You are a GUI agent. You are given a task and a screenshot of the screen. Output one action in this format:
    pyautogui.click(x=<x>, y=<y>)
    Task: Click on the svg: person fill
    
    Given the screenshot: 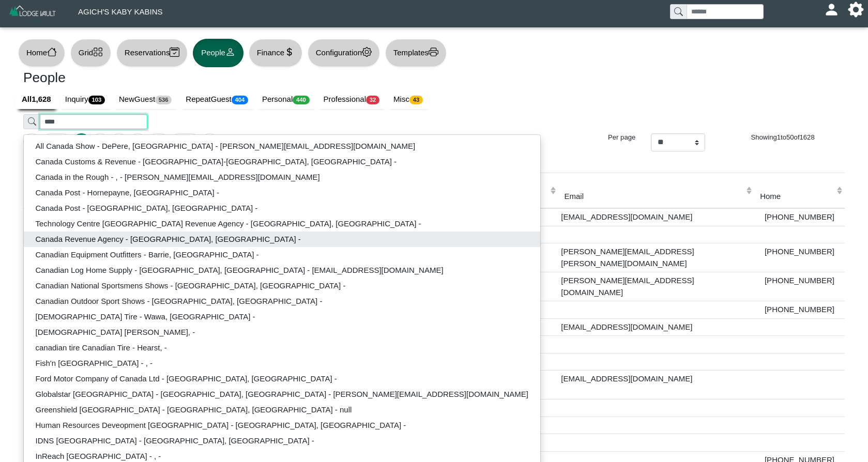 What is the action you would take?
    pyautogui.click(x=832, y=9)
    